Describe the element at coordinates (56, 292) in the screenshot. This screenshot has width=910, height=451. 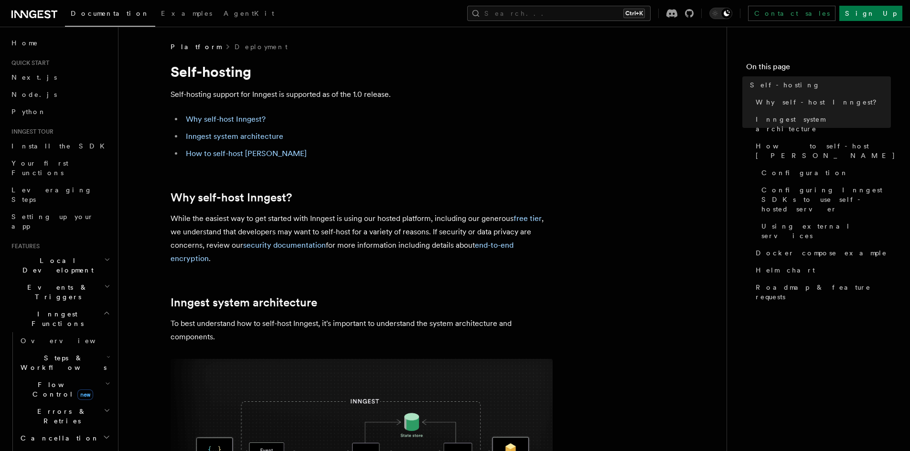
I see `span: Events & Triggers` at that location.